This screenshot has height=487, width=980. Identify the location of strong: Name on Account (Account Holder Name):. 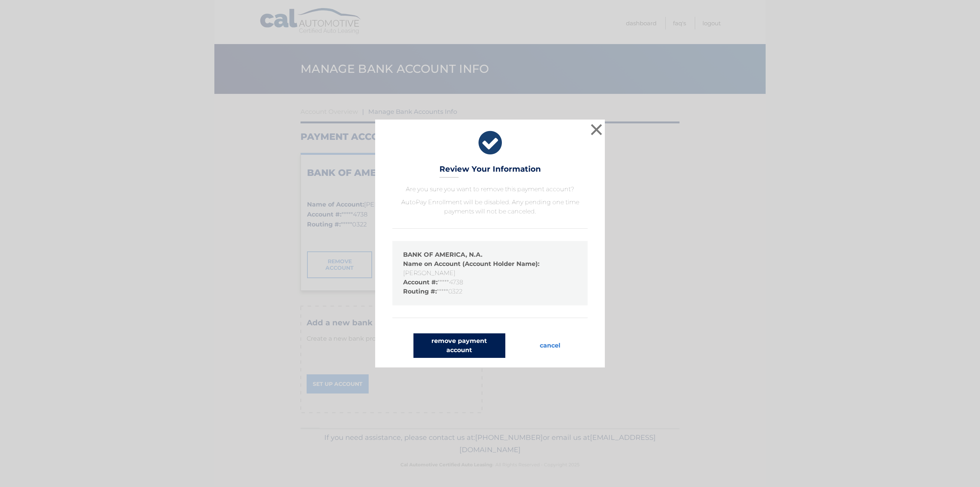
(471, 263).